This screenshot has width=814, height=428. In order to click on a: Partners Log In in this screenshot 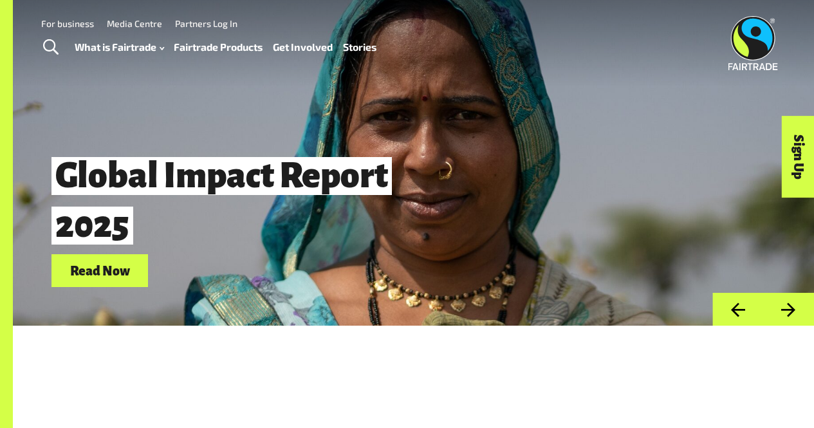, I will do `click(206, 23)`.